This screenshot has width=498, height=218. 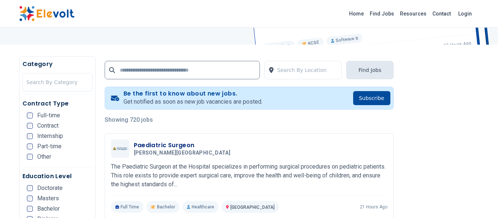 What do you see at coordinates (249, 175) in the screenshot?
I see `p: The Paediatric Surgeon at the Hospital specializes in performing surgical procedures on pediatric...` at bounding box center [249, 175].